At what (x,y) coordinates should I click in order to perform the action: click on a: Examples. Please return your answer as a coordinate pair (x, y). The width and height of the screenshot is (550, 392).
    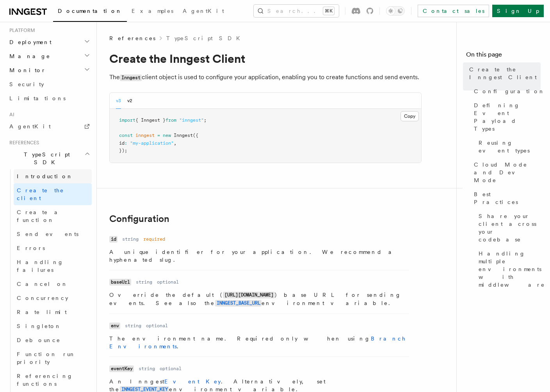
    Looking at the image, I should click on (152, 12).